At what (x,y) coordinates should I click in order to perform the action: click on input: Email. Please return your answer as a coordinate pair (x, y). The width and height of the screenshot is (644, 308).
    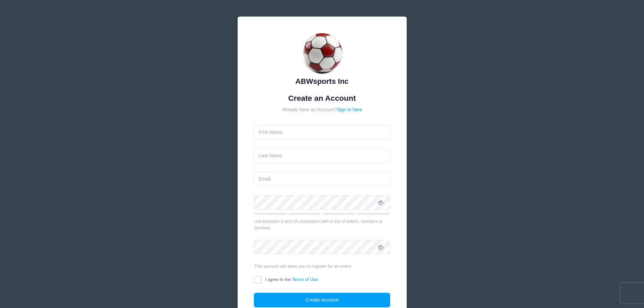
    Looking at the image, I should click on (322, 179).